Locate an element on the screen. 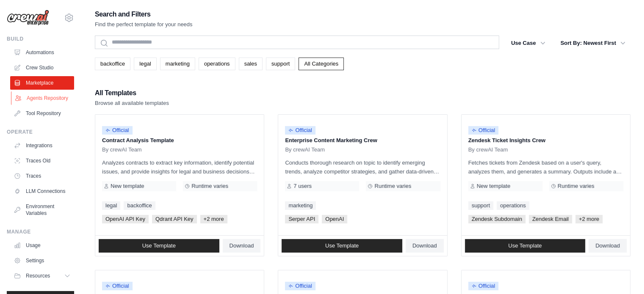 The height and width of the screenshot is (294, 644). span: Zendesk Email is located at coordinates (550, 219).